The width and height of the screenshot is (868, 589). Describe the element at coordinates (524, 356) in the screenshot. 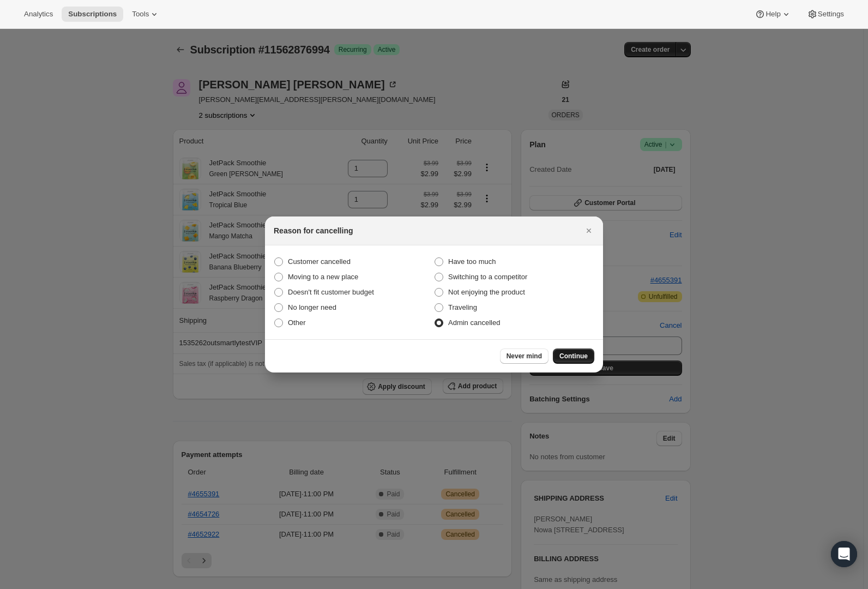

I see `span: Never mind` at that location.